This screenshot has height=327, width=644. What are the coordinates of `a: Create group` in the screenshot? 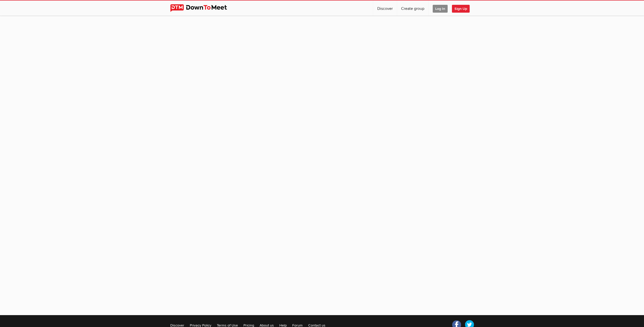 It's located at (413, 8).